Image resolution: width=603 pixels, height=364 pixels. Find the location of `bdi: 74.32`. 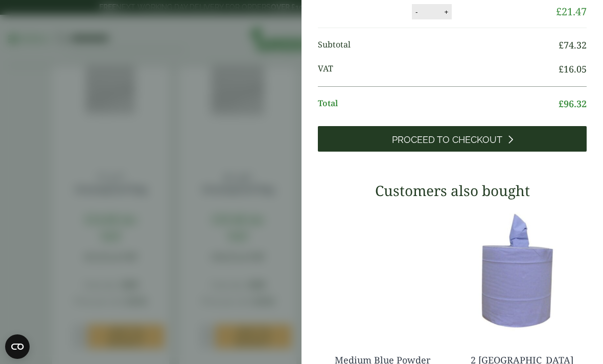

bdi: 74.32 is located at coordinates (573, 45).